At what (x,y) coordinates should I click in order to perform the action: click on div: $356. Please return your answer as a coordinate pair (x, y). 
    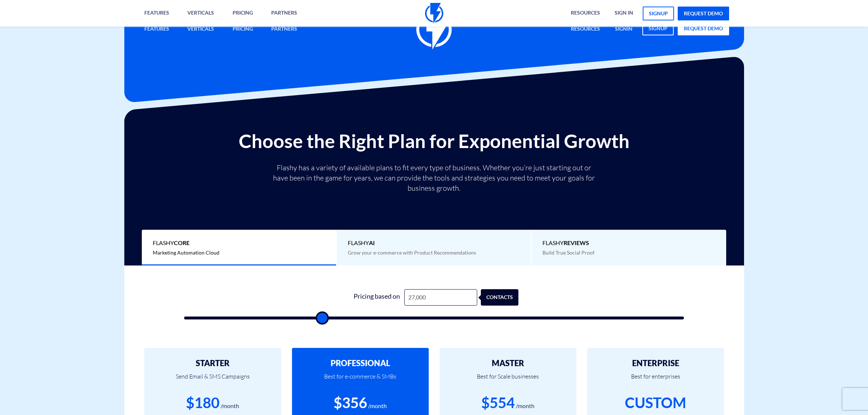
    Looking at the image, I should click on (350, 403).